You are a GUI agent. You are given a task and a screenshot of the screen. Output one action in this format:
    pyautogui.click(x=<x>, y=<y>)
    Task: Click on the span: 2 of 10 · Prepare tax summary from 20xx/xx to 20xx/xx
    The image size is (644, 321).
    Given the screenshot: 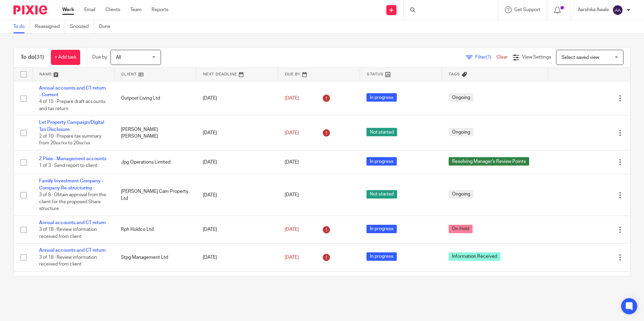 What is the action you would take?
    pyautogui.click(x=70, y=140)
    